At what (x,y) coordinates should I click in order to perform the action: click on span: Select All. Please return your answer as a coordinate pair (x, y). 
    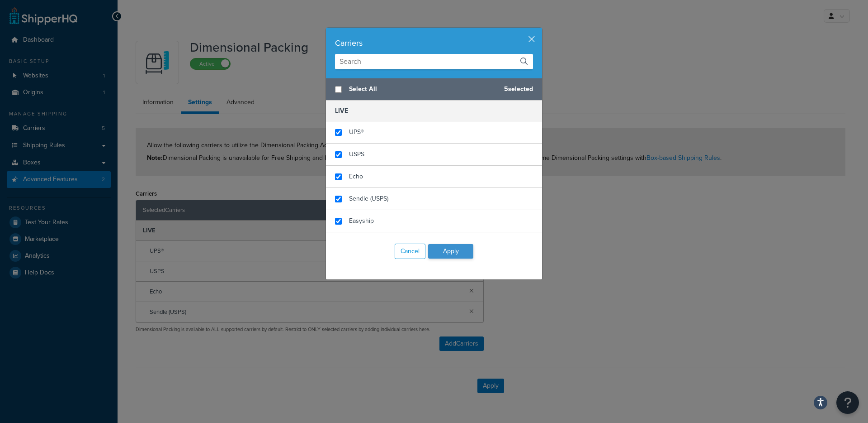
    Looking at the image, I should click on (423, 89).